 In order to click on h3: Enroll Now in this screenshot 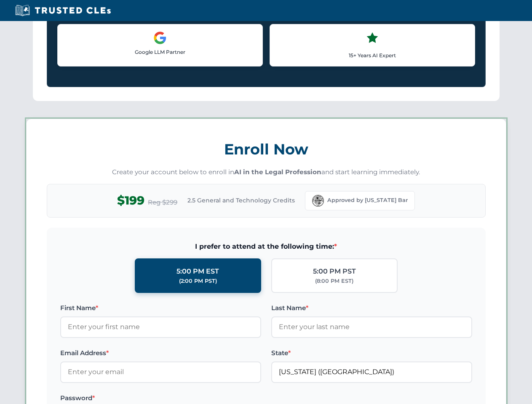, I will do `click(266, 149)`.